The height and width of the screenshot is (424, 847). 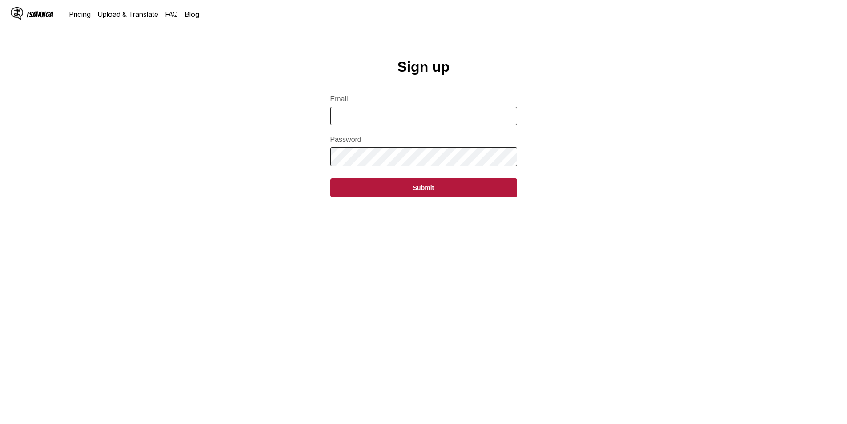 I want to click on a: FAQ, so click(x=172, y=14).